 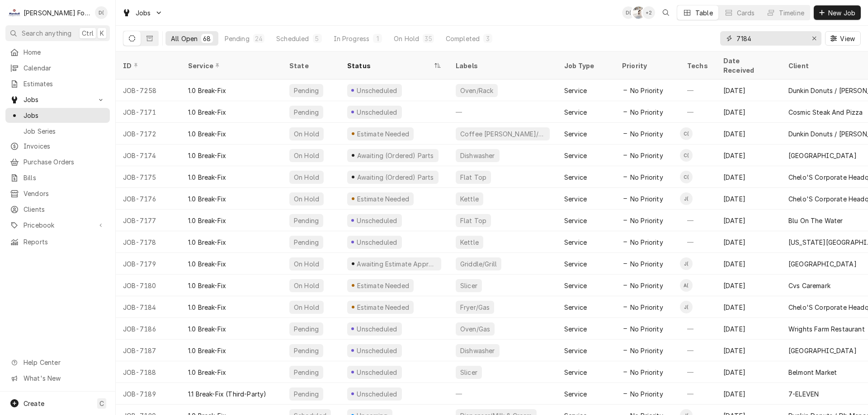 I want to click on span: K, so click(x=101, y=33).